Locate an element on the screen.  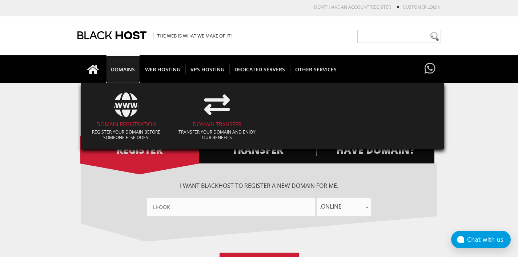
span: HAVE DOMAIN? is located at coordinates (375, 149).